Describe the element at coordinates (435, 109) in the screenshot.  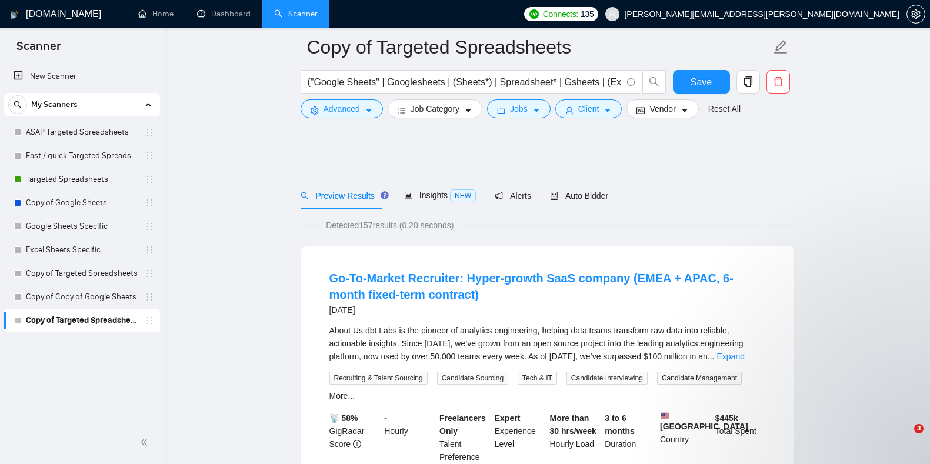
I see `span: Job Category` at that location.